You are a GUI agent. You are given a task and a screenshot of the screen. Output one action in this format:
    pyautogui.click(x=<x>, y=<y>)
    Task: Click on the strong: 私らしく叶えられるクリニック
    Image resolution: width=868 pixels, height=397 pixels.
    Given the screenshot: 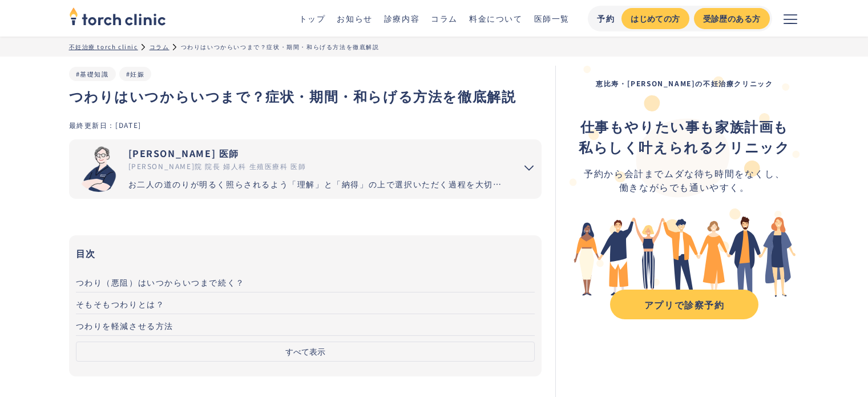 What is the action you would take?
    pyautogui.click(x=685, y=146)
    